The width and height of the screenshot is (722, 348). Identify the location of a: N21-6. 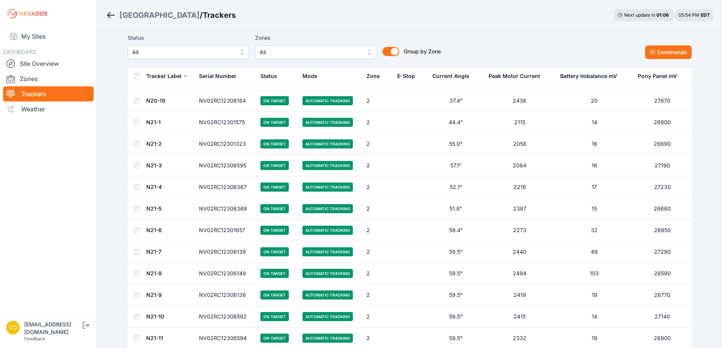
(154, 230).